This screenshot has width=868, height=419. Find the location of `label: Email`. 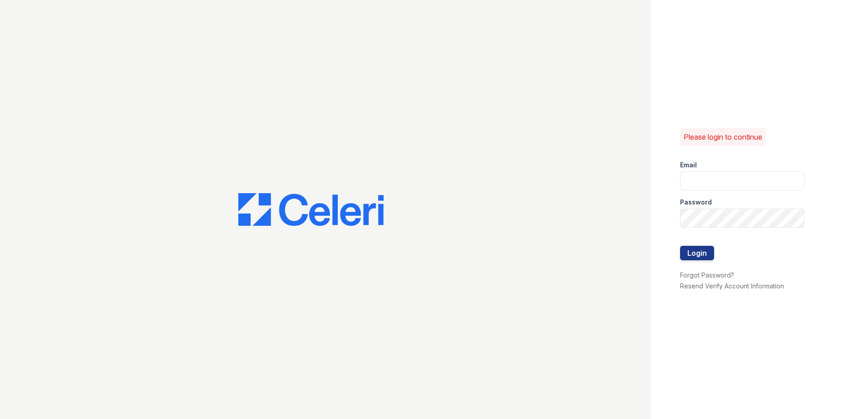

label: Email is located at coordinates (688, 165).